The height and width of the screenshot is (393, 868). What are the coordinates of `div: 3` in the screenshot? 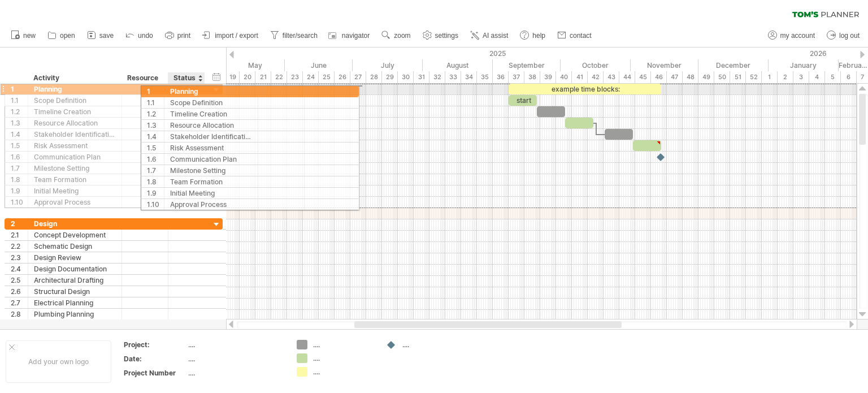 It's located at (802, 77).